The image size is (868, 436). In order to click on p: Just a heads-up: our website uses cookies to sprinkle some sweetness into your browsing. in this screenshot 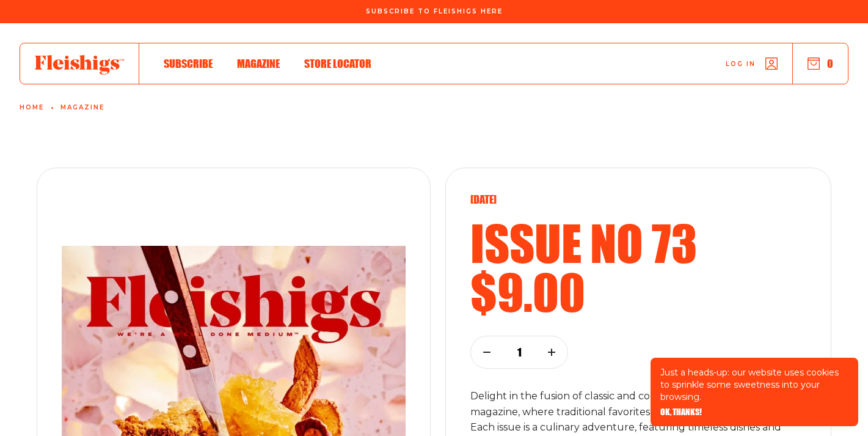, I will do `click(754, 385)`.